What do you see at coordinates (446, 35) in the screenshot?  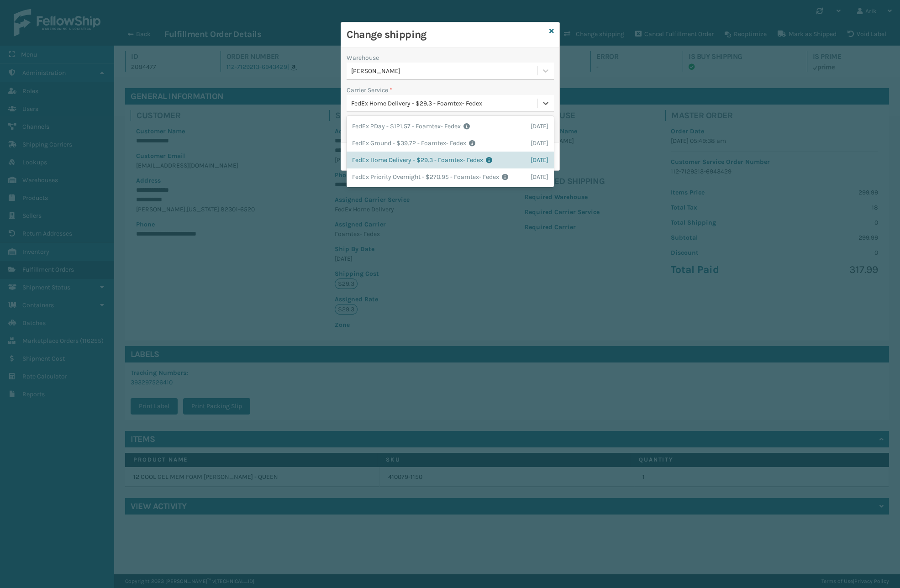 I see `h3: Change shipping` at bounding box center [446, 35].